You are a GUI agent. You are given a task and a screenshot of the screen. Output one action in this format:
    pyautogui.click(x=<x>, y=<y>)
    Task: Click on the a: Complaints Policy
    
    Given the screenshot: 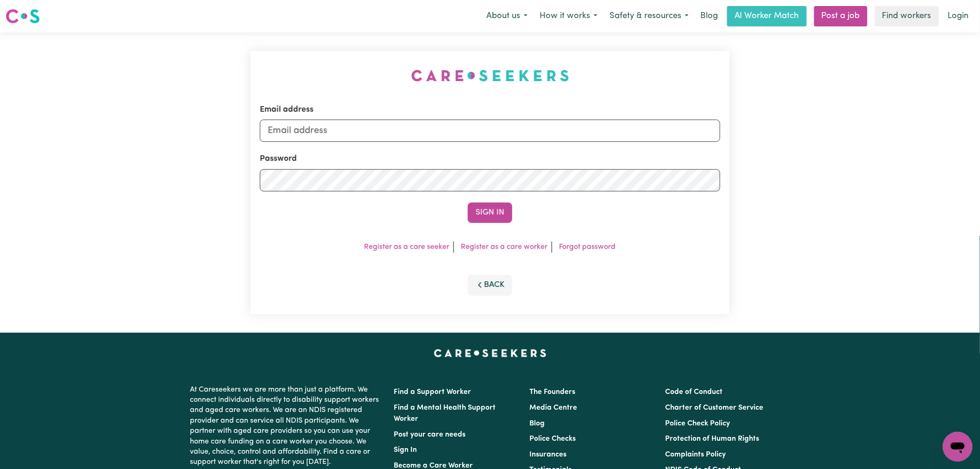 What is the action you would take?
    pyautogui.click(x=696, y=455)
    